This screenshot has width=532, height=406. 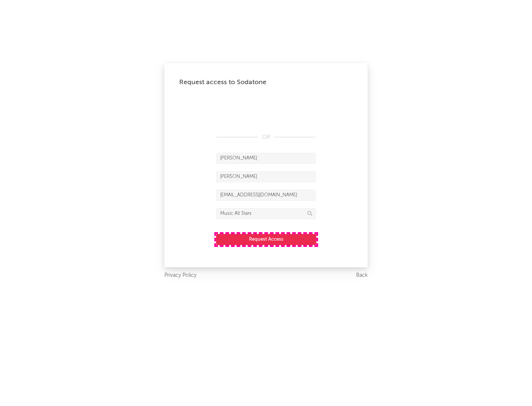 I want to click on div: OR, so click(x=266, y=137).